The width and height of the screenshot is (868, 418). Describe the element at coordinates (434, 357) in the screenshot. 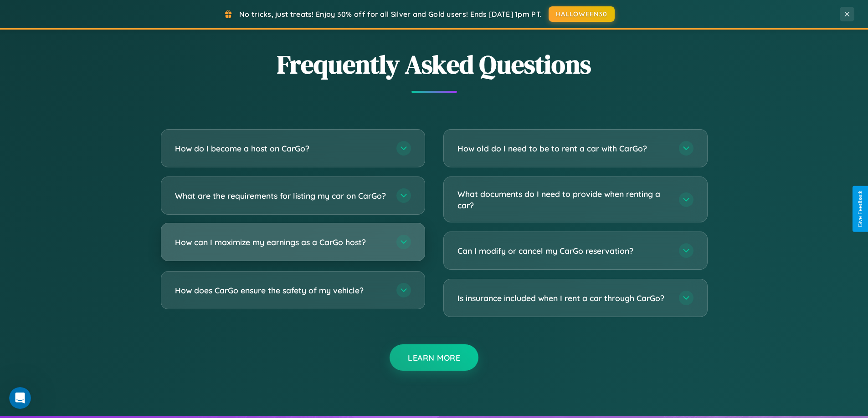

I see `button: Learn More` at that location.